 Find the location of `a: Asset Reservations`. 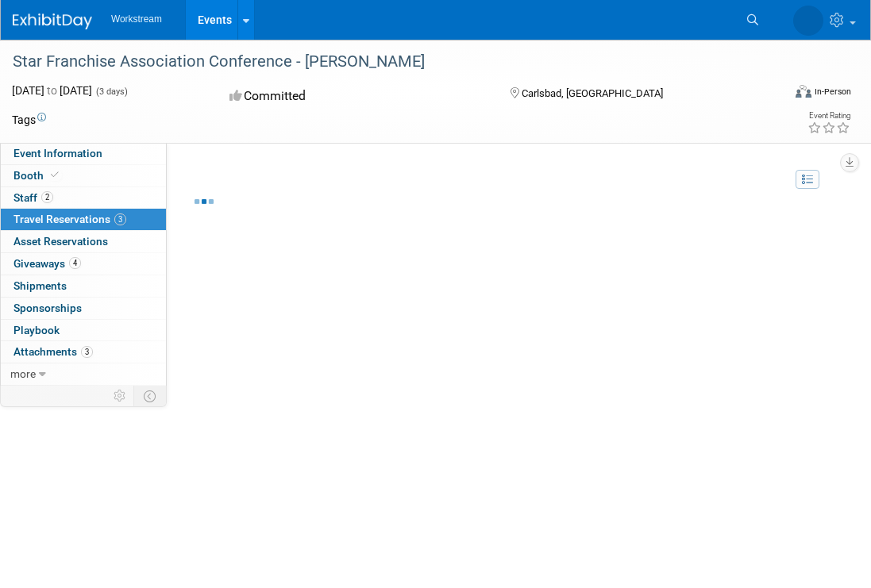

a: Asset Reservations is located at coordinates (83, 241).